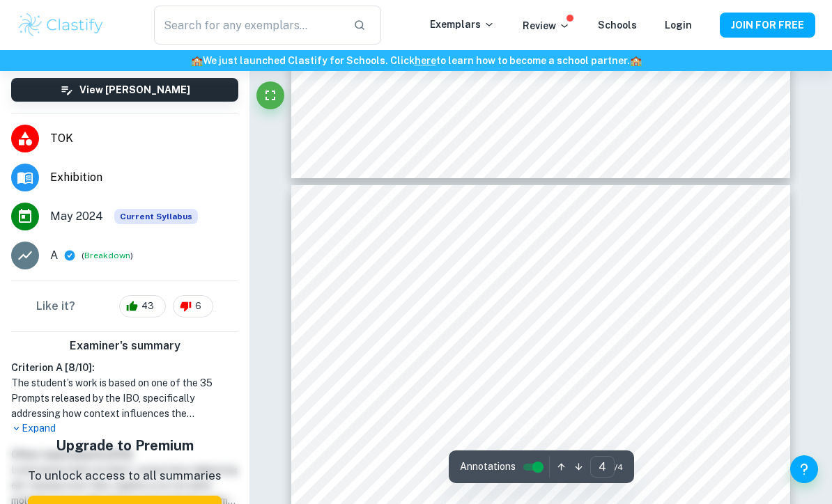  Describe the element at coordinates (617, 25) in the screenshot. I see `a: Schools` at that location.